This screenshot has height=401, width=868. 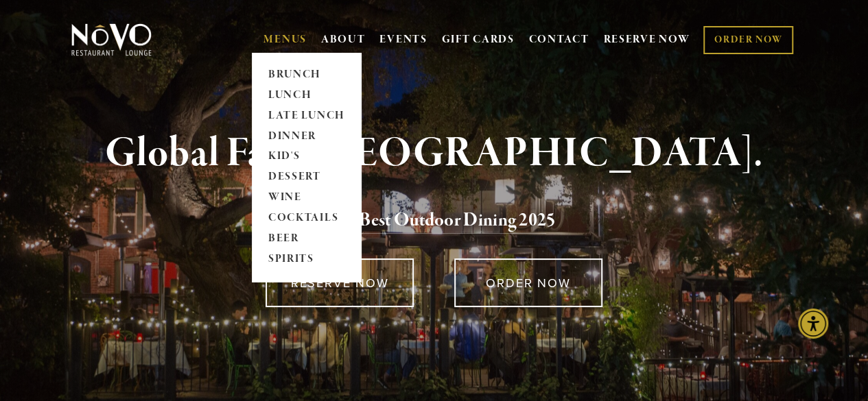 What do you see at coordinates (306, 116) in the screenshot?
I see `a: LATE LUNCH` at bounding box center [306, 116].